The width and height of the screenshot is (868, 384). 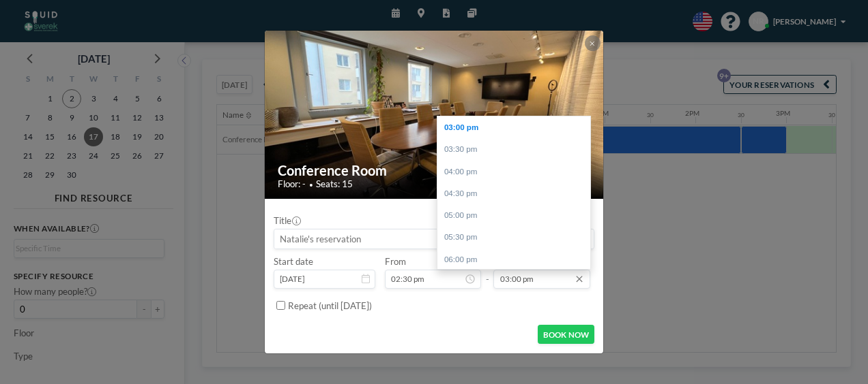 I want to click on label: From, so click(x=395, y=261).